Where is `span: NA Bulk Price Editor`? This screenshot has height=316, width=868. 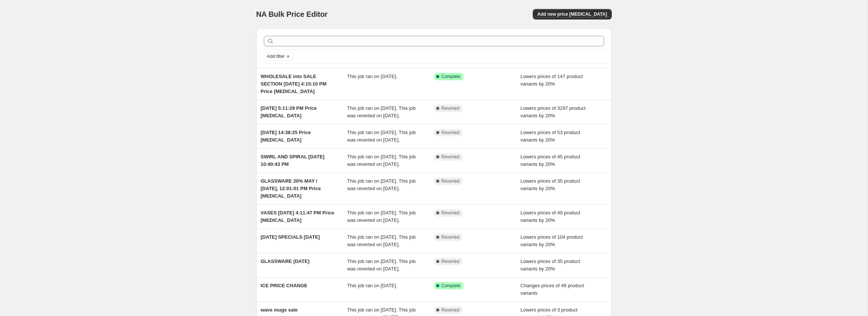 span: NA Bulk Price Editor is located at coordinates (292, 14).